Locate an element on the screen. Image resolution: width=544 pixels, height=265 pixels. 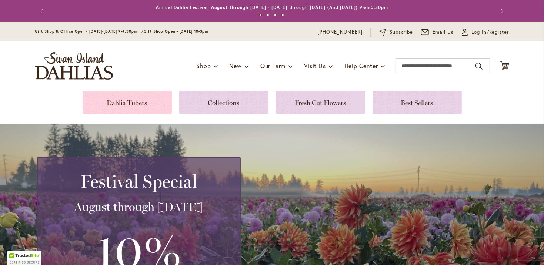
a: Email Us is located at coordinates (437, 32).